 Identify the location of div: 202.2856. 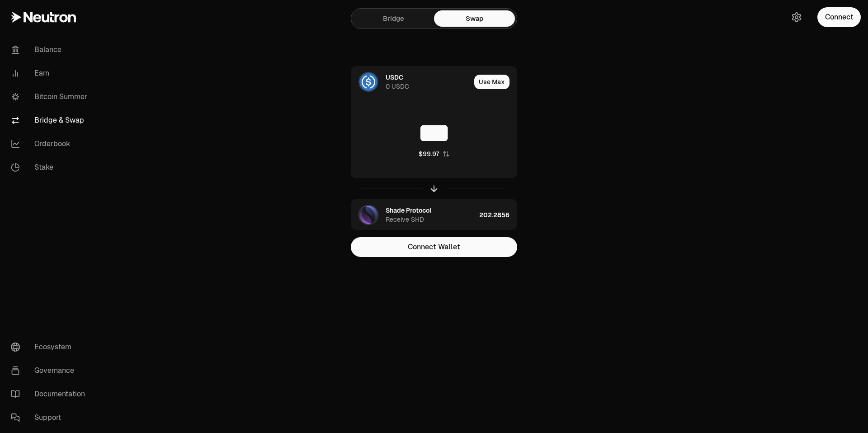
(498, 215).